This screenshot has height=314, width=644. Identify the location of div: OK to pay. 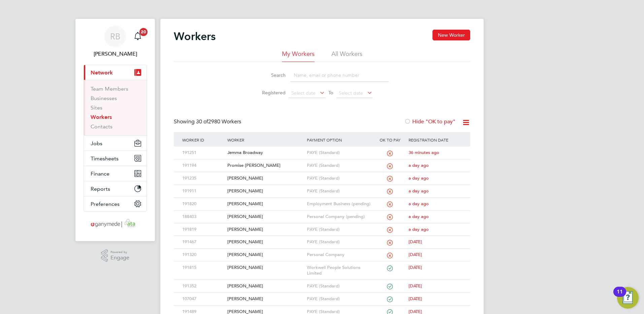
(390, 140).